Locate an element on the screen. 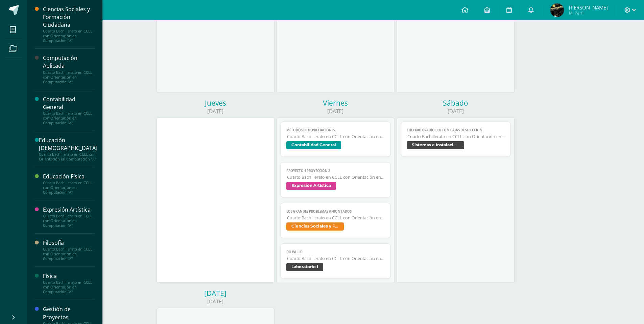 This screenshot has height=324, width=644. a: Métodos de depreciaciones.Cuarto Bachillerato en CCLL con Orientación en ComputaciónContabilidad ... is located at coordinates (335, 139).